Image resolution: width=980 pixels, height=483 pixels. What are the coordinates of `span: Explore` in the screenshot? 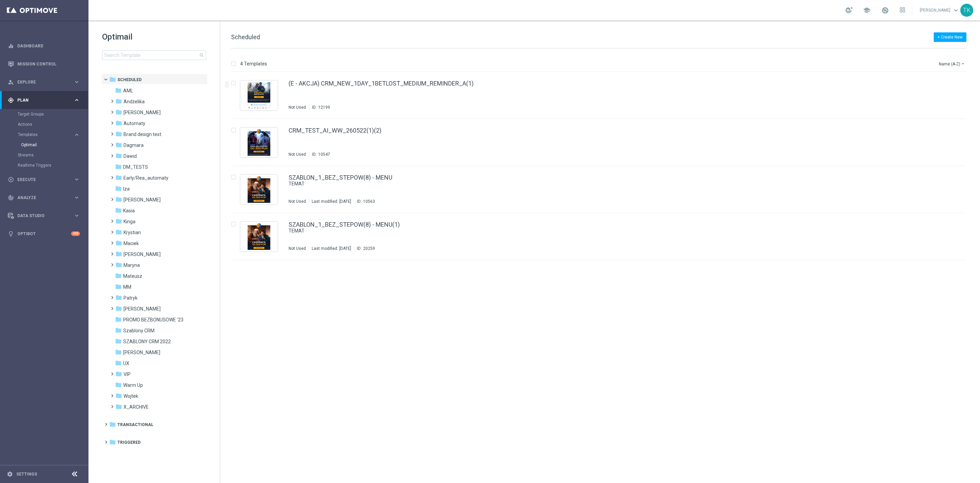 It's located at (45, 82).